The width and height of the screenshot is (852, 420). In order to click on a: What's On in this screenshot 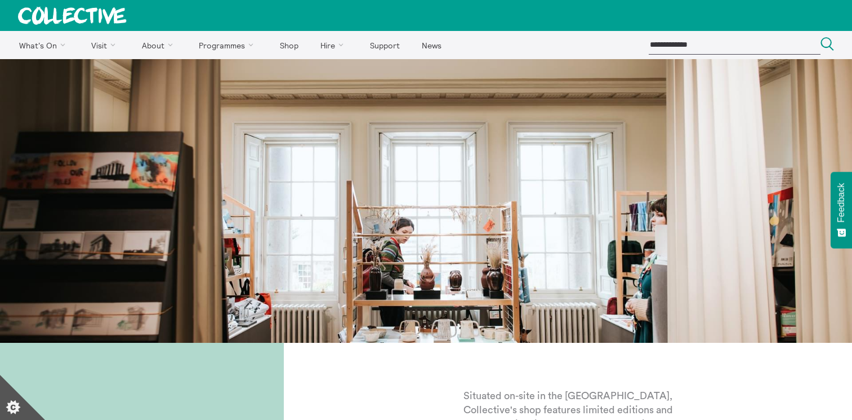, I will do `click(44, 45)`.